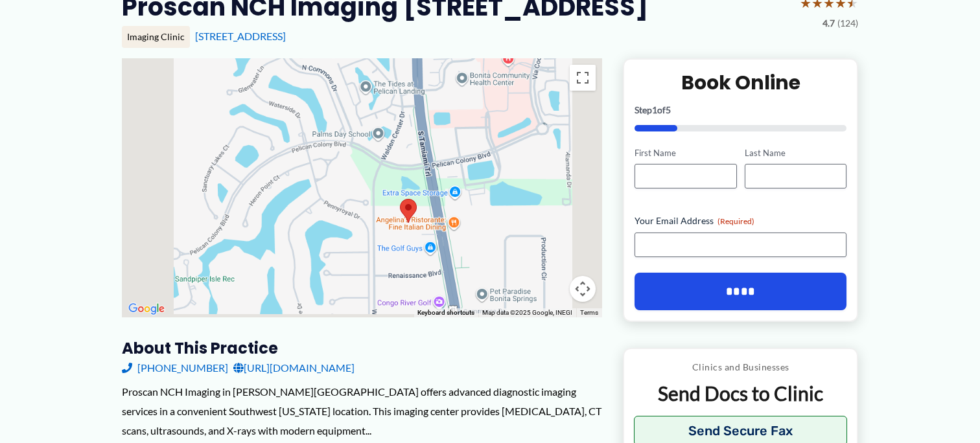  What do you see at coordinates (795, 153) in the screenshot?
I see `label: Last Name` at bounding box center [795, 153].